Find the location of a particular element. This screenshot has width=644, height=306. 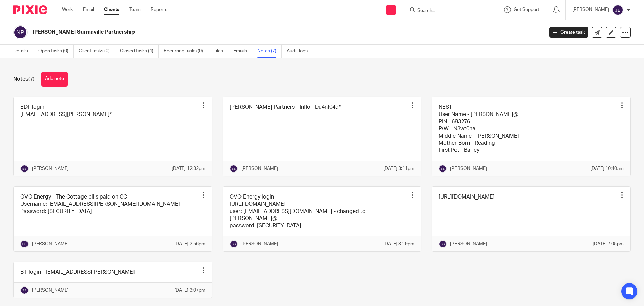

a: Recurring tasks (0) is located at coordinates (186, 51).